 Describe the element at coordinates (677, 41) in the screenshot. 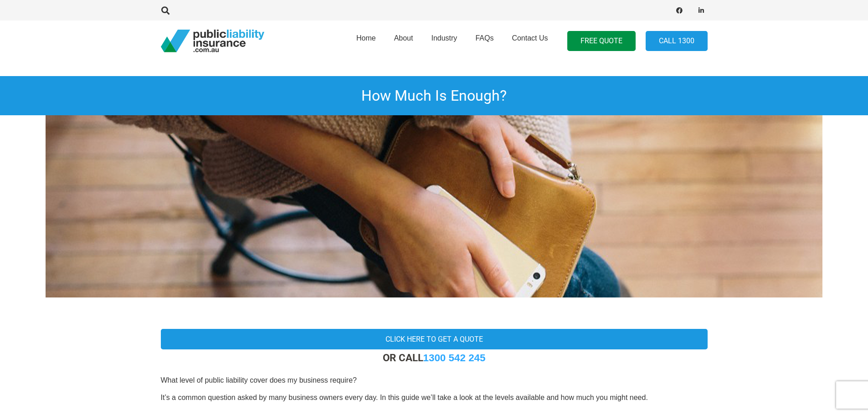

I see `a: Call 1300` at that location.